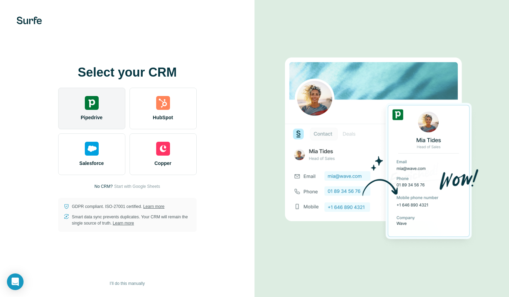 This screenshot has height=297, width=509. I want to click on span: Start with Google Sheets, so click(137, 186).